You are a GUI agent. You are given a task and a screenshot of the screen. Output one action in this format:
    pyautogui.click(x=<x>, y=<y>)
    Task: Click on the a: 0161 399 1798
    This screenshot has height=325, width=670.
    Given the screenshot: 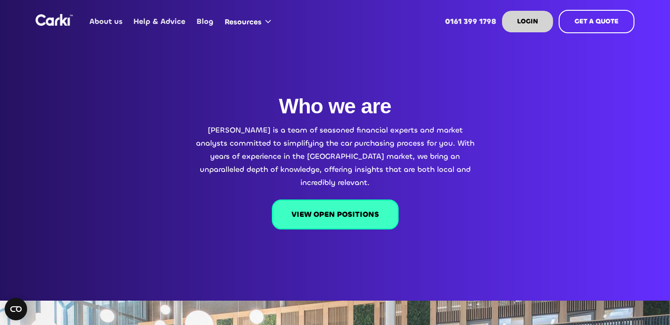 What is the action you would take?
    pyautogui.click(x=471, y=22)
    